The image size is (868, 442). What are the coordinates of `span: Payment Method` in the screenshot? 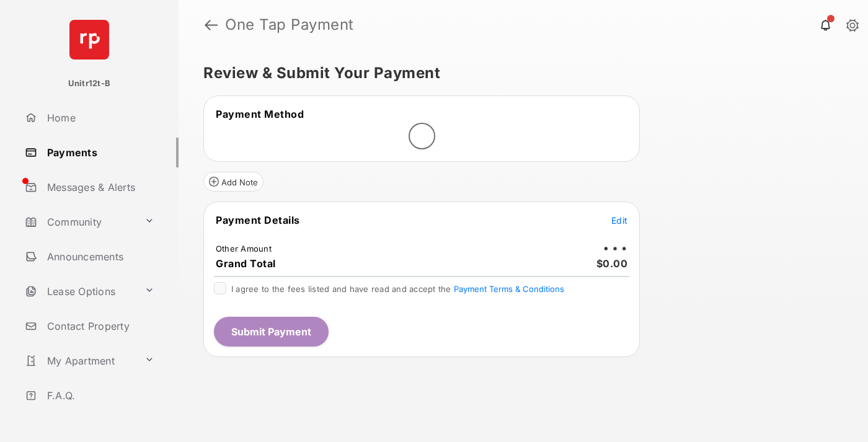 It's located at (259, 114).